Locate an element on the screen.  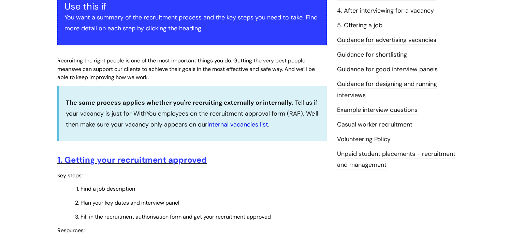
span: Key steps: is located at coordinates (70, 175).